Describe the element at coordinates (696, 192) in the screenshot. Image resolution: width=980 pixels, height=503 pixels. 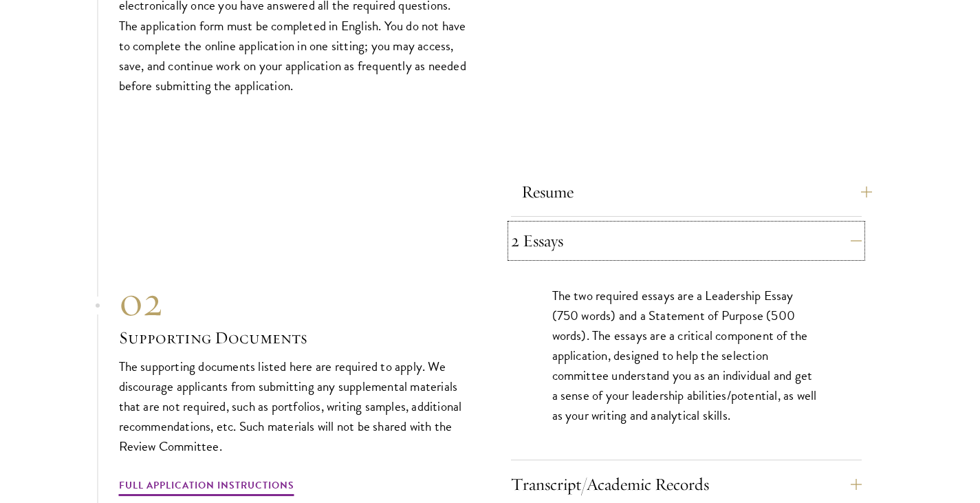
I see `button: Resume` at that location.